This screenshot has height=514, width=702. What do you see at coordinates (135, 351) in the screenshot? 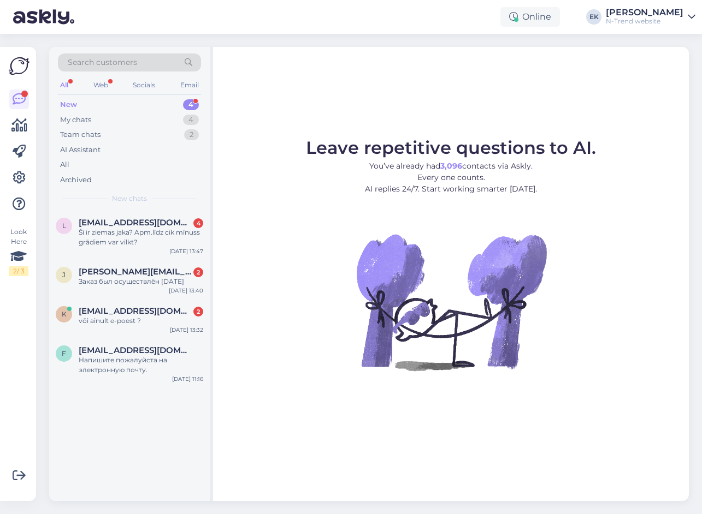
I see `span: feerija89@rambler.ru` at bounding box center [135, 351].